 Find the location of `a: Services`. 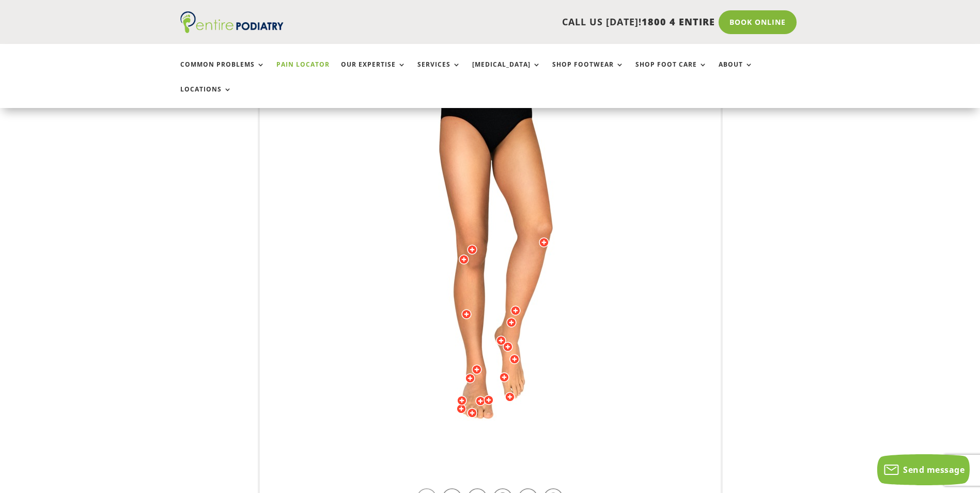

a: Services is located at coordinates (439, 72).